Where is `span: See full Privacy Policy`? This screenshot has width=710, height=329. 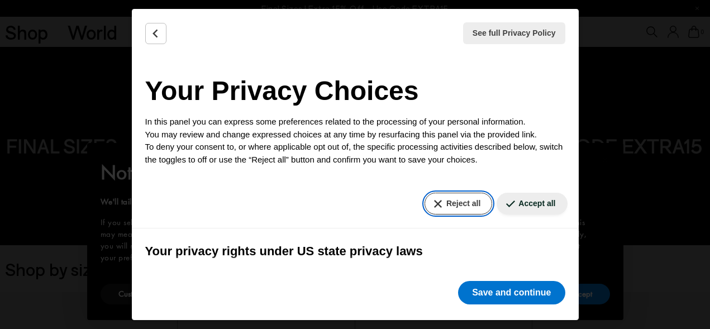 span: See full Privacy Policy is located at coordinates (514, 33).